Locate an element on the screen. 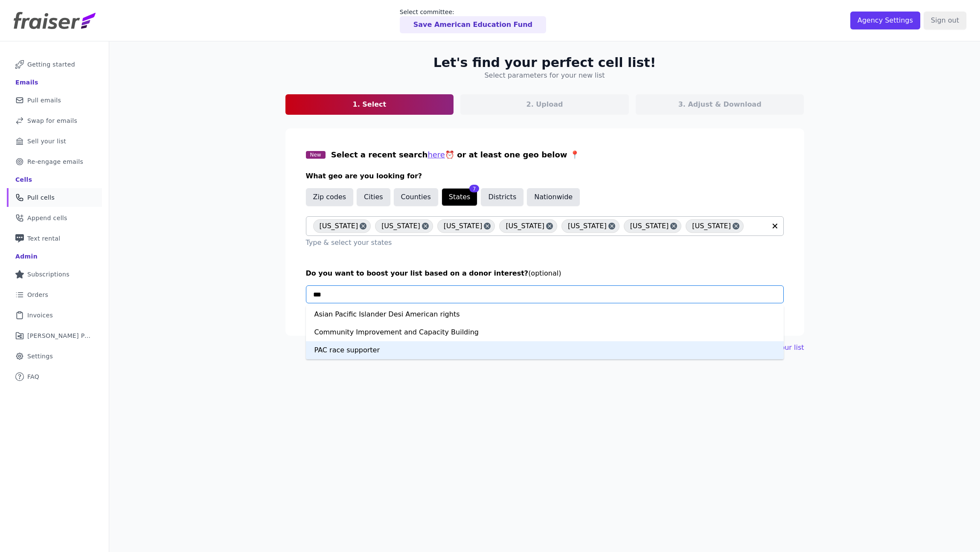 The width and height of the screenshot is (980, 552). span: Append cells is located at coordinates (47, 218).